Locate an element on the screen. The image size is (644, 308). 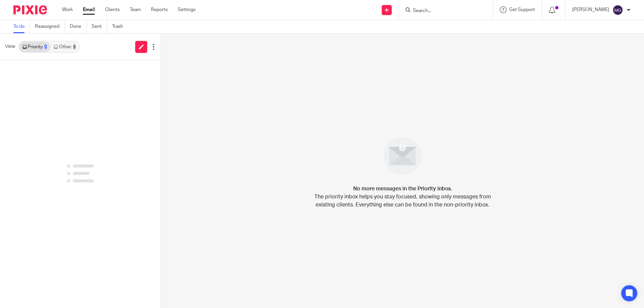
div: 6 is located at coordinates (75, 47).